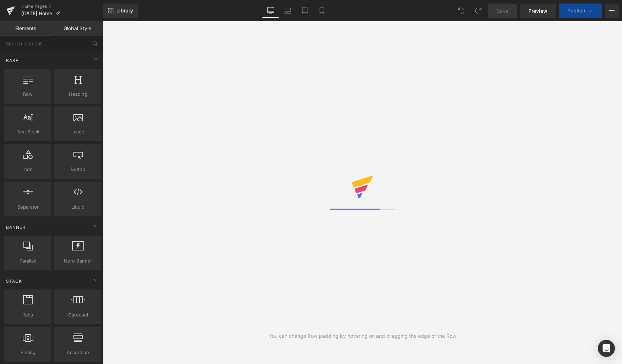  I want to click on span: Base, so click(12, 60).